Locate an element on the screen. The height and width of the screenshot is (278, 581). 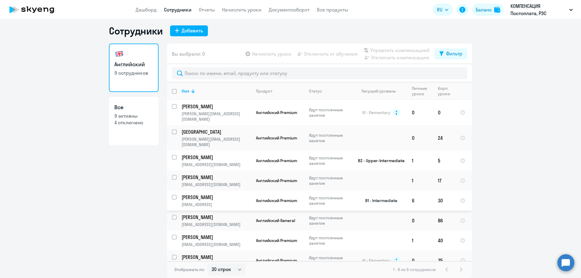
td: B2 - Upper-Intermediate is located at coordinates (379, 161).